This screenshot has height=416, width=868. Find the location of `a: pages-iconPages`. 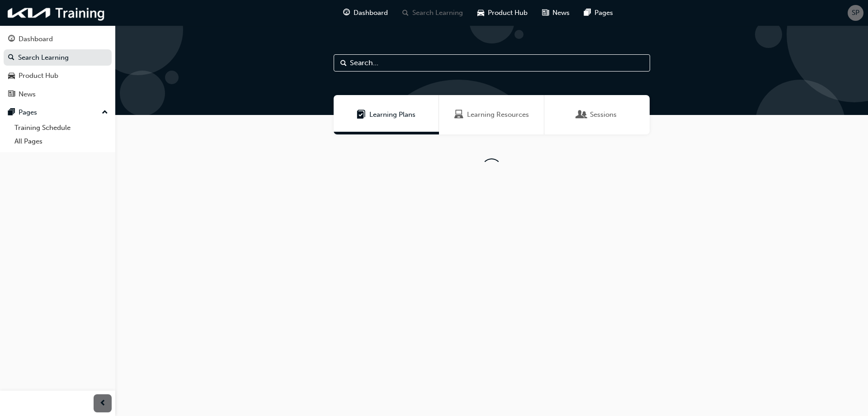

a: pages-iconPages is located at coordinates (598, 12).